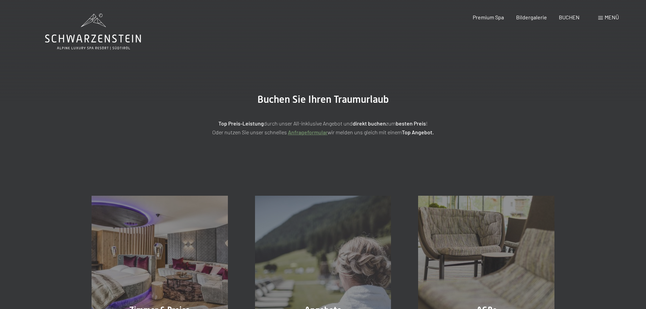  I want to click on strong: Top Preis-Leistung, so click(241, 123).